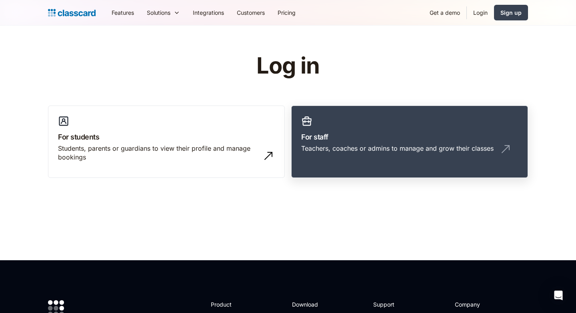 The width and height of the screenshot is (576, 313). What do you see at coordinates (409, 137) in the screenshot?
I see `h3: For staff` at bounding box center [409, 137].